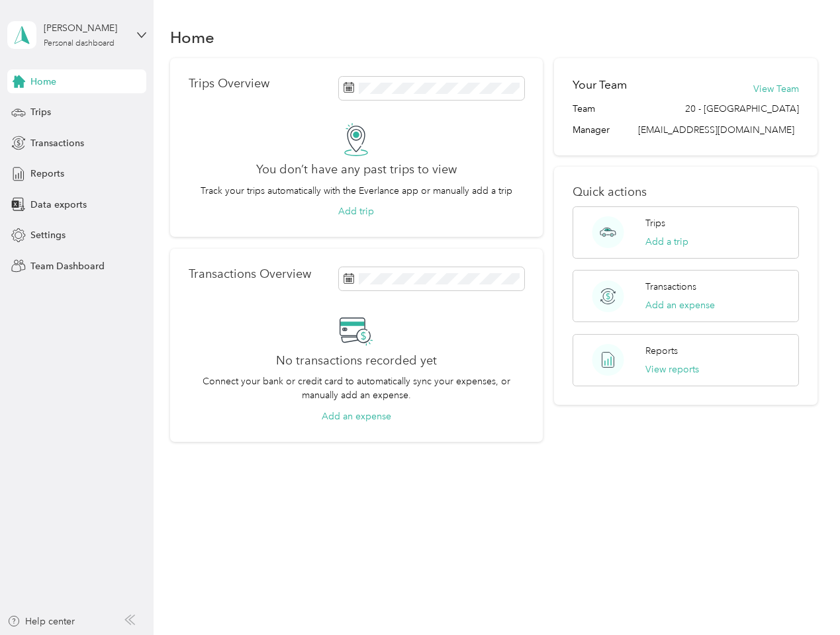 This screenshot has height=635, width=840. Describe the element at coordinates (41, 621) in the screenshot. I see `button: Help center` at that location.